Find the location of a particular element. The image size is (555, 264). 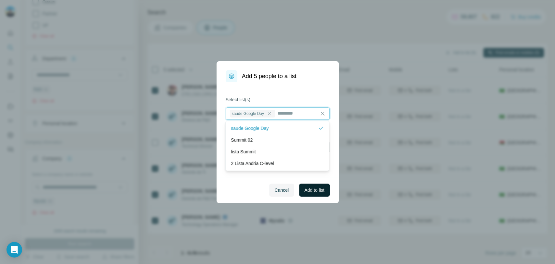

p: lista Summit is located at coordinates (243, 151).